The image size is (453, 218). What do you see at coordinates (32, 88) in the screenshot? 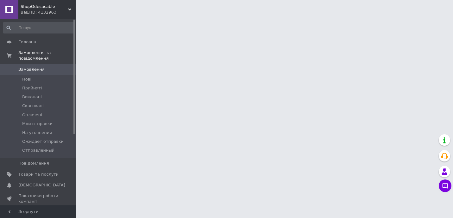
I see `span: Прийняті` at bounding box center [32, 88].